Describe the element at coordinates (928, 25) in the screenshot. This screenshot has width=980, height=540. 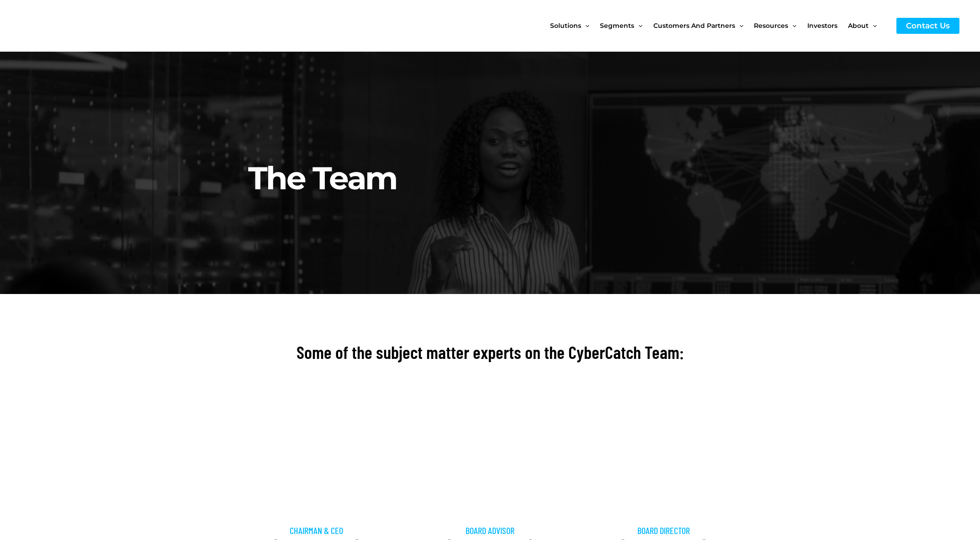
I see `a: Contact Us` at that location.